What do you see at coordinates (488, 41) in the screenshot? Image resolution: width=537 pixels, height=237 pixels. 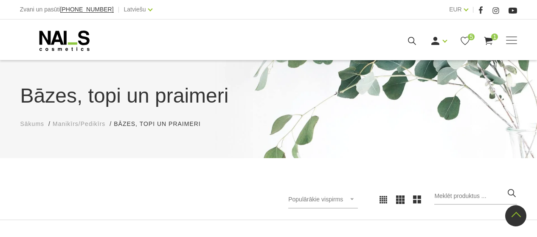 I see `a: 1` at bounding box center [488, 41].